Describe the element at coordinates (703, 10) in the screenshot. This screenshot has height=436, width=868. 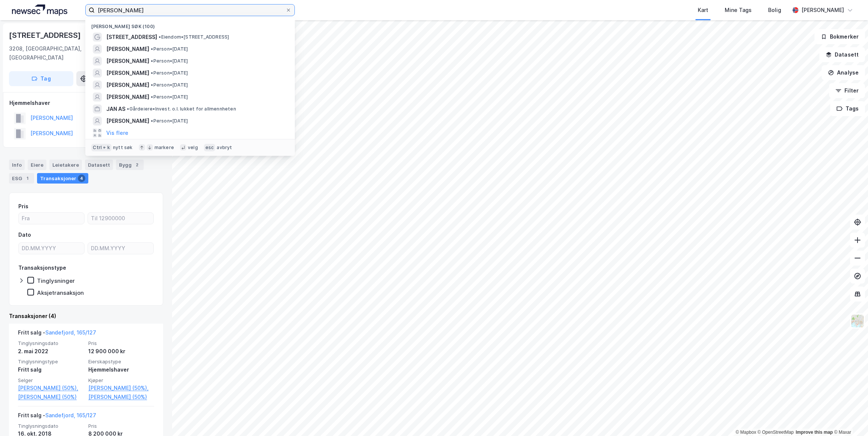
I see `div: Kart` at that location.